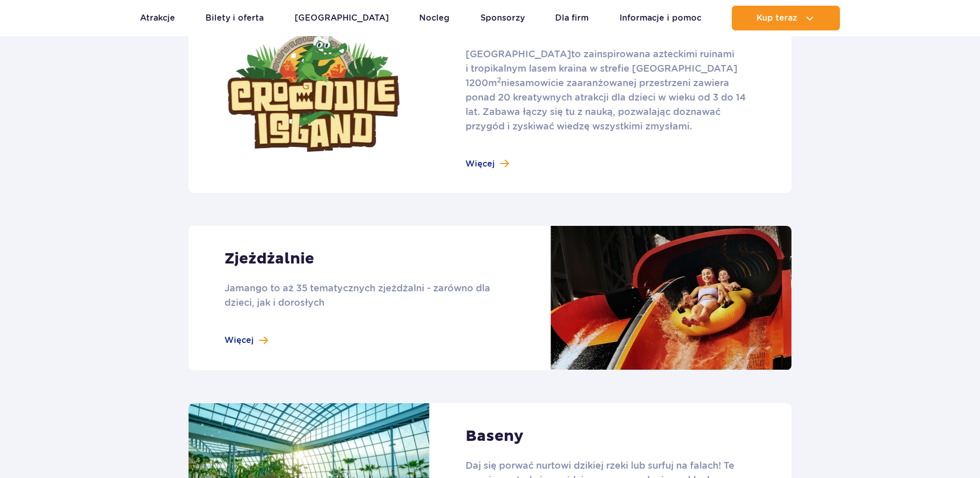 The height and width of the screenshot is (478, 980). I want to click on a: Nocleg, so click(434, 18).